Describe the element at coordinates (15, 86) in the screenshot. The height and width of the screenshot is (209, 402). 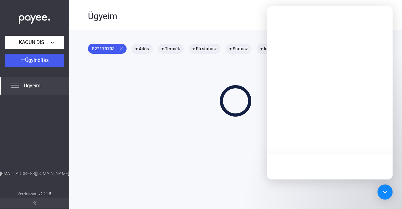
I see `img: list.svg` at that location.